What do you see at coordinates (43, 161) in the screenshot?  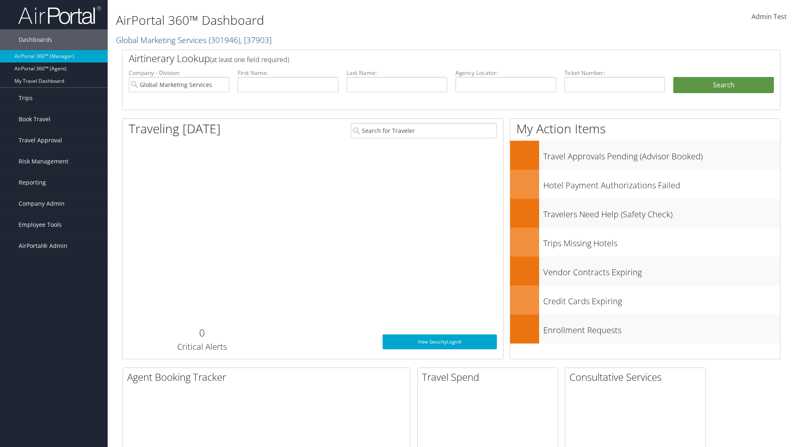 I see `span: Risk Management` at bounding box center [43, 161].